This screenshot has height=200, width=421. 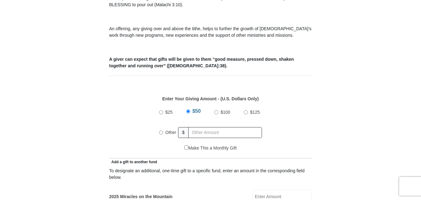 I want to click on span: Add a gift to another fund, so click(x=133, y=162).